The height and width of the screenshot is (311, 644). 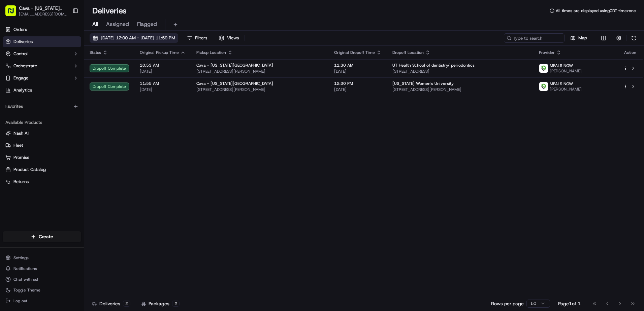 What do you see at coordinates (408, 52) in the screenshot?
I see `span: Dropoff Location` at bounding box center [408, 52].